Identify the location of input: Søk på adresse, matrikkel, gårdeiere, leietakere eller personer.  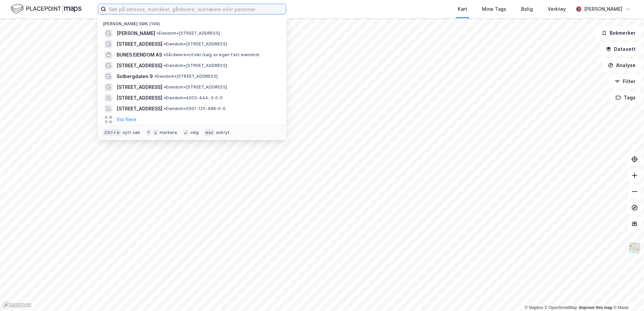
(196, 9).